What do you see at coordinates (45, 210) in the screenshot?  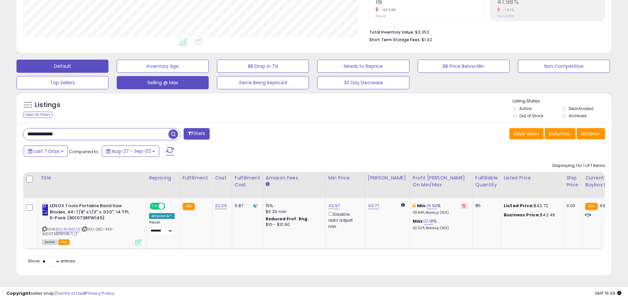 I see `img: 41PwgB5xqZL._SL40_.jpg` at bounding box center [45, 210].